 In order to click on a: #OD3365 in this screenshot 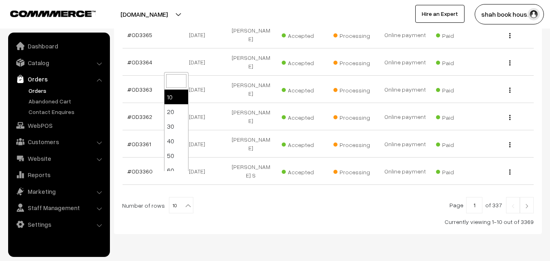, I will do `click(140, 35)`.